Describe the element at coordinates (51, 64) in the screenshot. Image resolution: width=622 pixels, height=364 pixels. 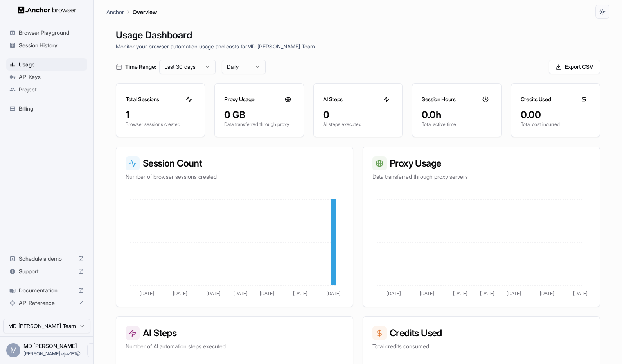
I see `span: Usage` at that location.